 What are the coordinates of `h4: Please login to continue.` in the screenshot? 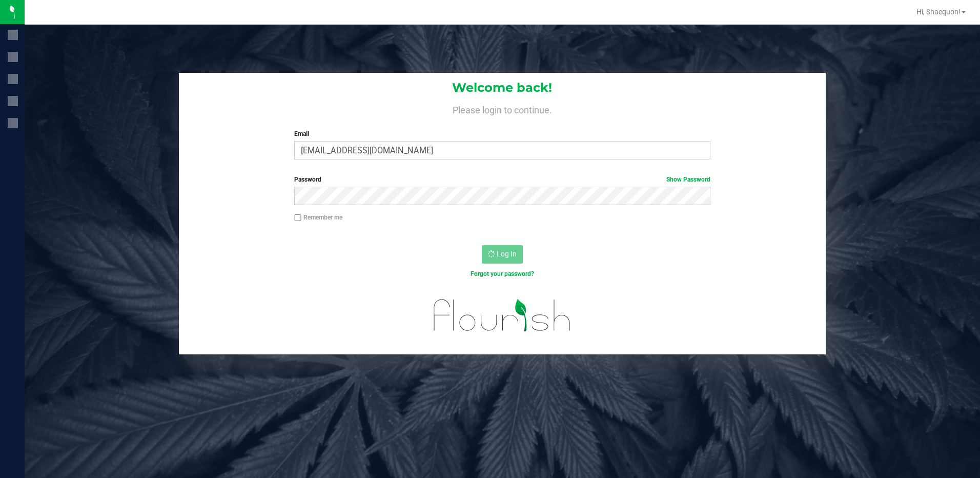 It's located at (502, 109).